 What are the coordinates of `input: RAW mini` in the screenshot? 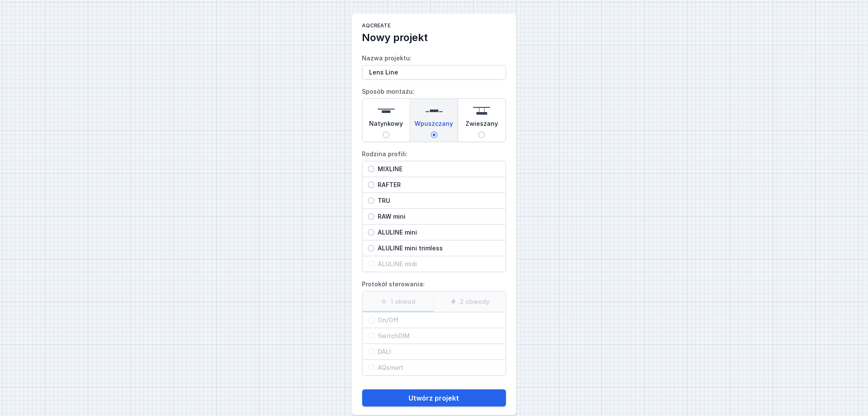 It's located at (371, 217).